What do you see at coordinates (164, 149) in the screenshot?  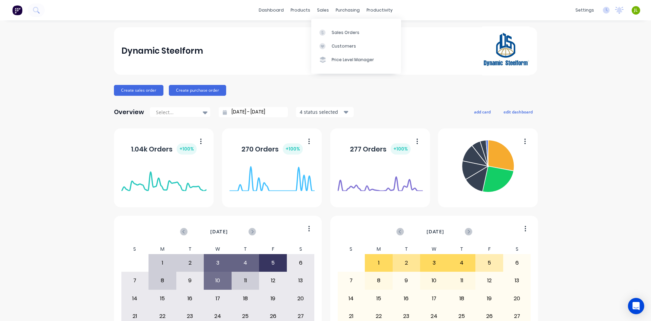 I see `div: 1.04k Orders` at bounding box center [164, 149].